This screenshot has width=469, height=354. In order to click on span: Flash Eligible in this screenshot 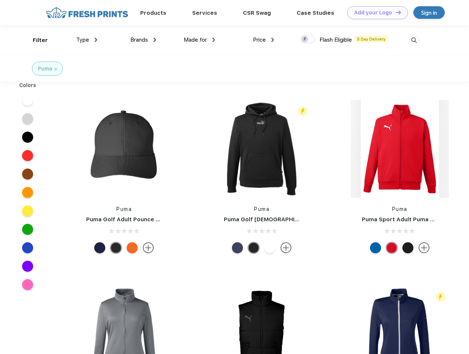, I will do `click(336, 40)`.